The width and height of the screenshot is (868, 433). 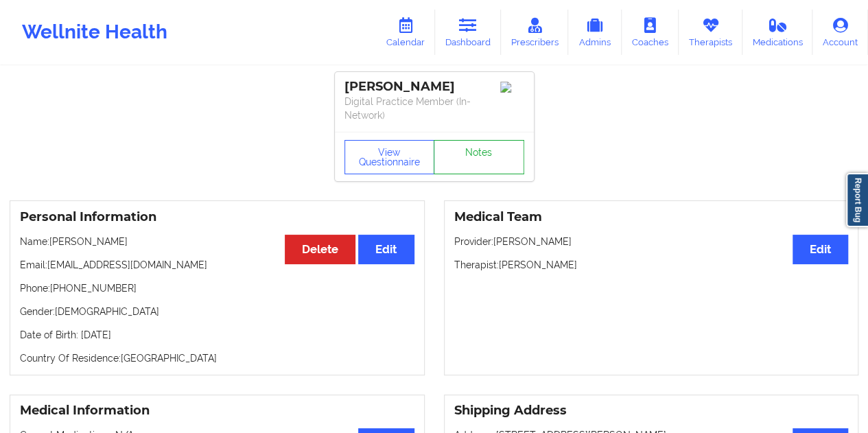 What do you see at coordinates (778, 33) in the screenshot?
I see `a: Medications` at bounding box center [778, 33].